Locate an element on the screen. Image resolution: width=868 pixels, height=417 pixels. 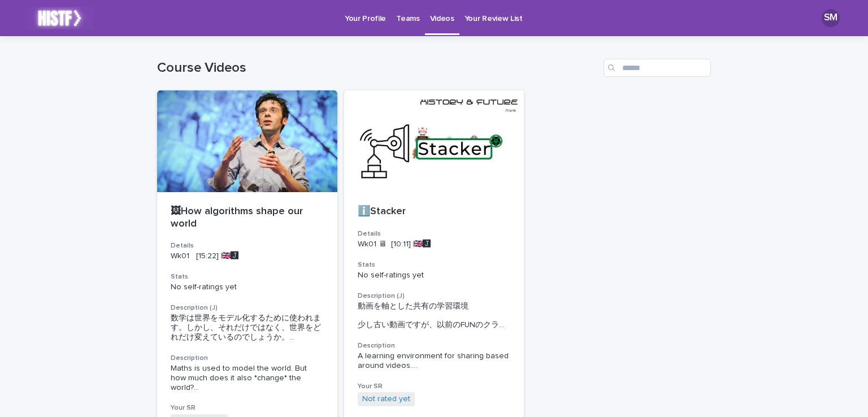
a: Not rated yet is located at coordinates (386, 399).